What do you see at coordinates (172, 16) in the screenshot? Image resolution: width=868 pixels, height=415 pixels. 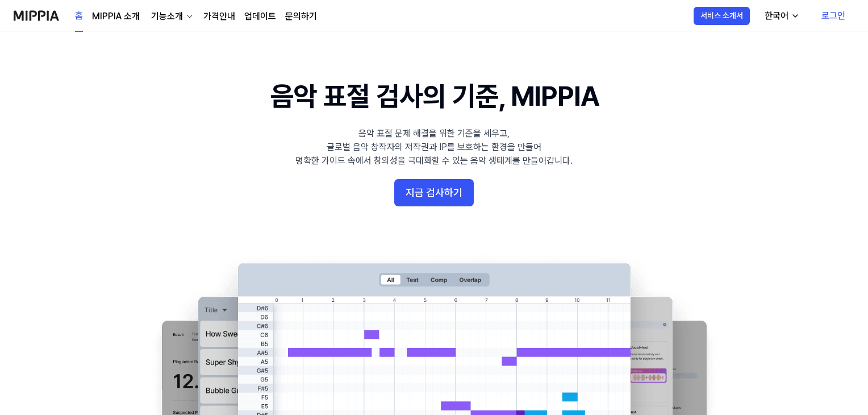 I see `button: 기능소개` at bounding box center [172, 16].